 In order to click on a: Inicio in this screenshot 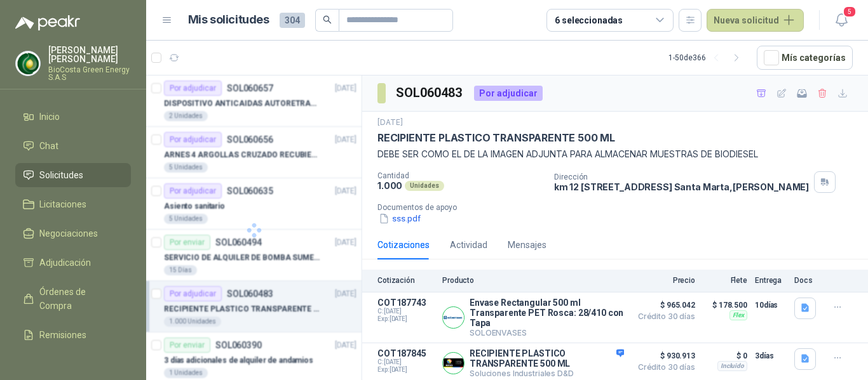, I will do `click(73, 117)`.